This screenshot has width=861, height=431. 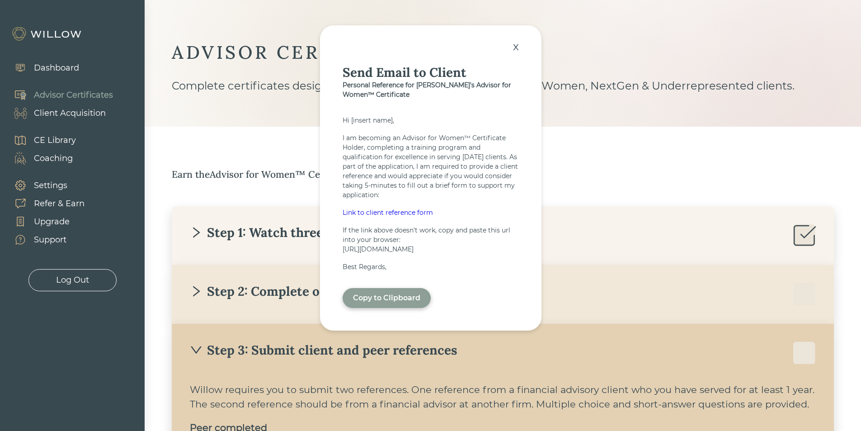 What do you see at coordinates (47, 34) in the screenshot?
I see `img: Willow` at bounding box center [47, 34].